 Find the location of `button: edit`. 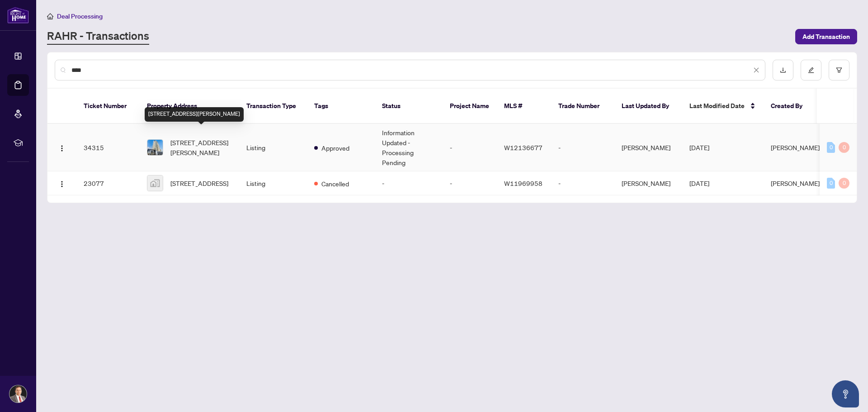

button: edit is located at coordinates (810, 70).